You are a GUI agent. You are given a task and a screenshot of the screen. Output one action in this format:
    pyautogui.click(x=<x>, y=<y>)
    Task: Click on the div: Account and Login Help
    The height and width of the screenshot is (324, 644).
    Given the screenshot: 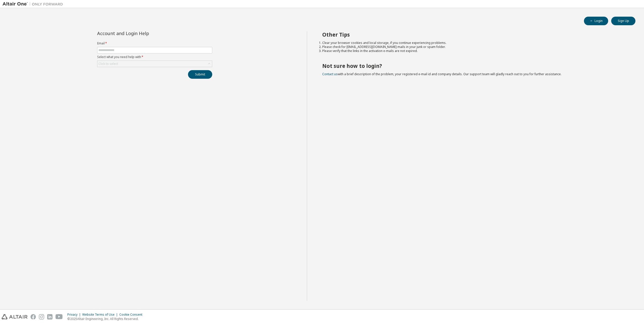 What is the action you would take?
    pyautogui.click(x=143, y=33)
    